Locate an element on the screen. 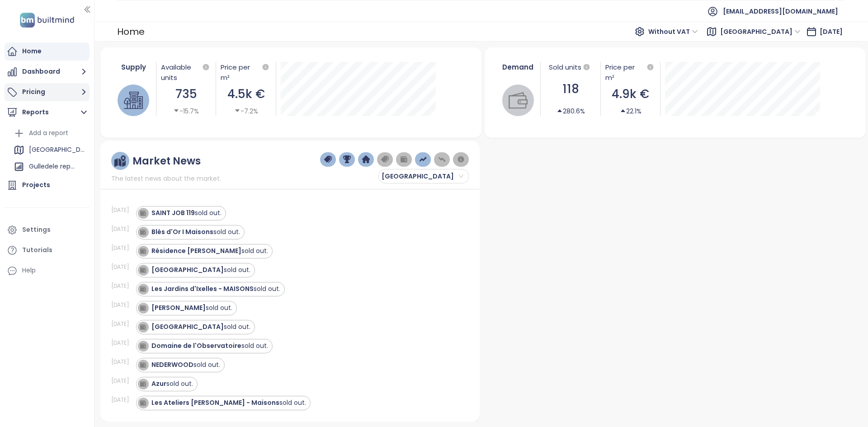 The width and height of the screenshot is (868, 427). button: Reports is located at coordinates (47, 112).